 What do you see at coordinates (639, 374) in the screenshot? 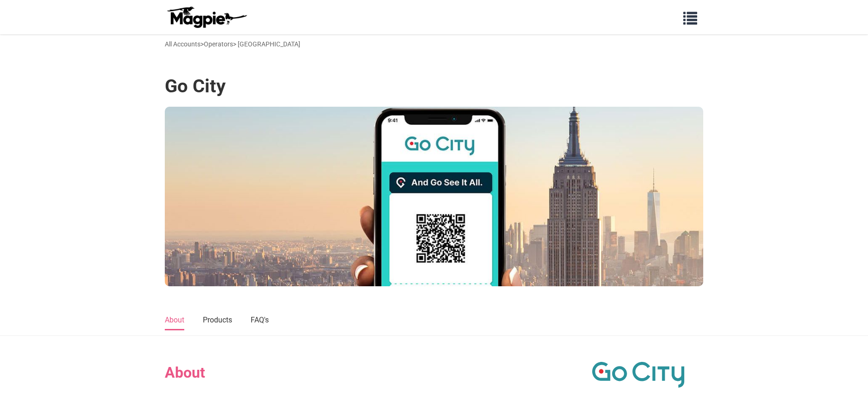
I see `img: Go City logo` at bounding box center [639, 374].